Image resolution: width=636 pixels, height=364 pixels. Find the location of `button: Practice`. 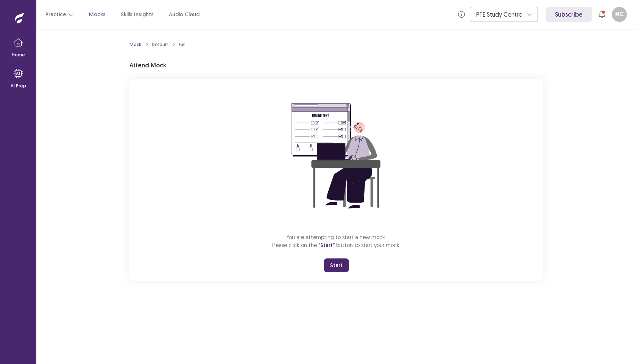

button: Practice is located at coordinates (60, 14).